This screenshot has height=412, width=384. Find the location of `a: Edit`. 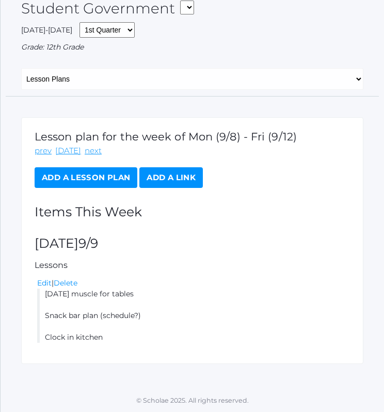

a: Edit is located at coordinates (44, 283).